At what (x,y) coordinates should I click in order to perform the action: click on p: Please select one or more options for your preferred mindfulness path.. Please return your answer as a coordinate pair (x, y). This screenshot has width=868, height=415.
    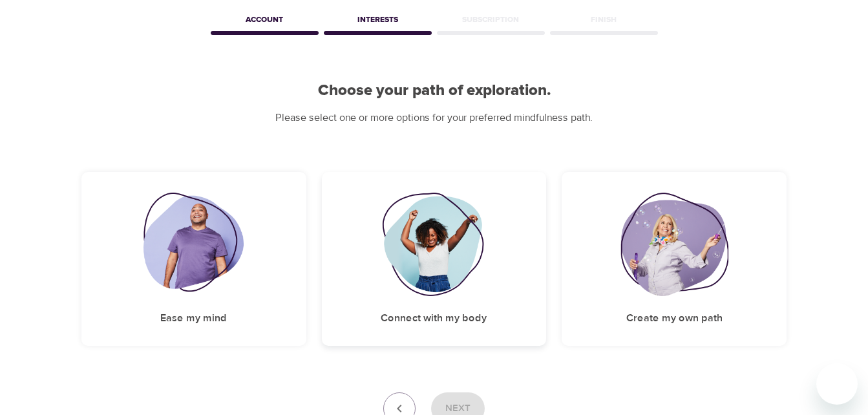
    Looking at the image, I should click on (434, 117).